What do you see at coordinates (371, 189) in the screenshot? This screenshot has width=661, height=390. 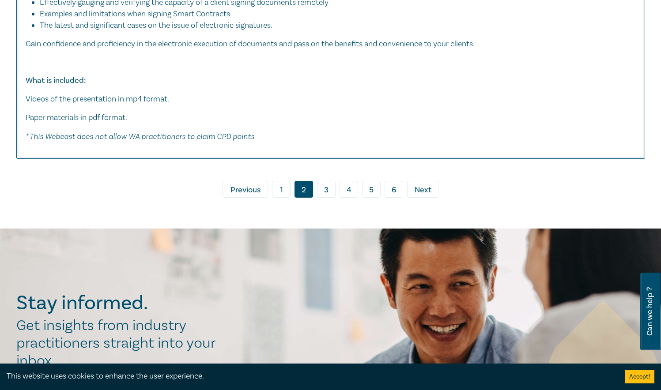 I see `a: 5` at bounding box center [371, 189].